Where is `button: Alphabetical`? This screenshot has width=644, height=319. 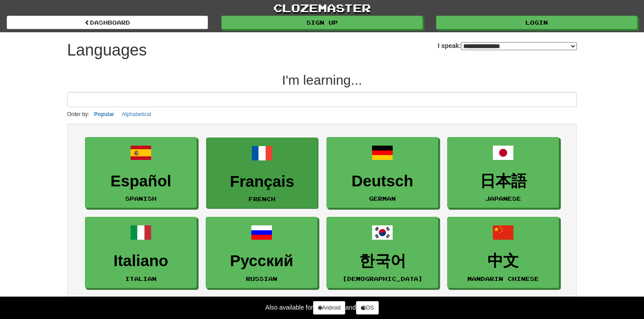 button: Alphabetical is located at coordinates (136, 114).